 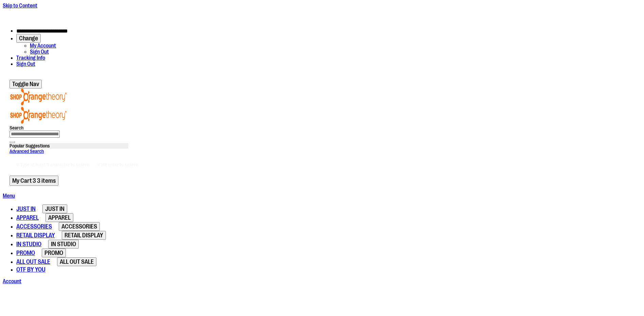 What do you see at coordinates (12, 282) in the screenshot?
I see `a: Account` at bounding box center [12, 282].